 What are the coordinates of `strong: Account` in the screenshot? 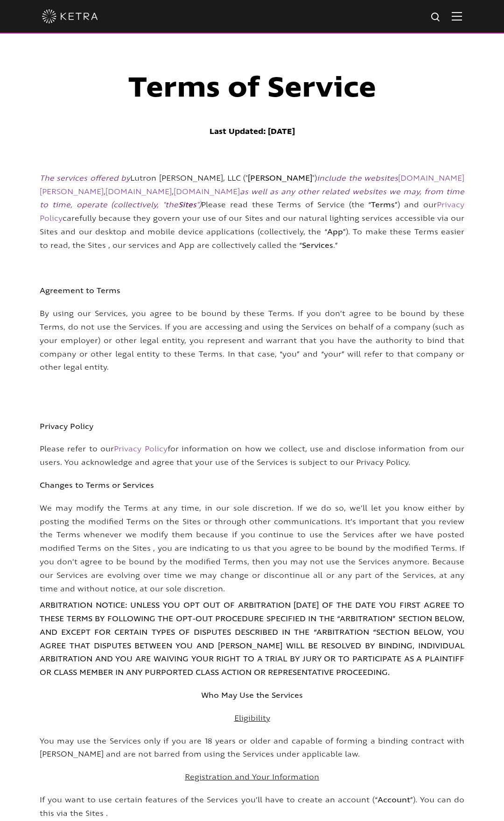 It's located at (393, 800).